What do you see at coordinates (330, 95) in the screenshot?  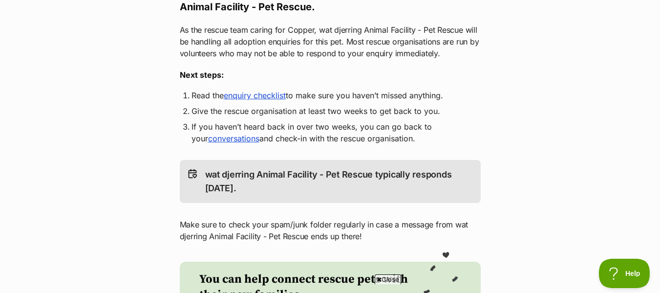 I see `li: Read the to make sure you haven’t missed anything.` at bounding box center [330, 95].